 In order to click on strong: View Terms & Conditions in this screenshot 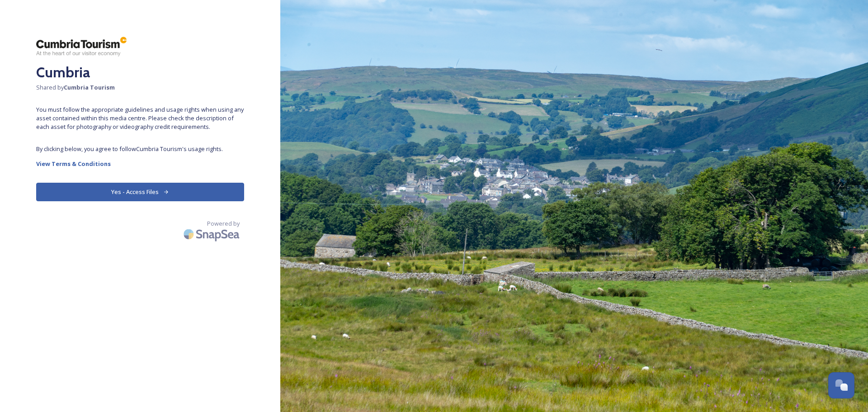, I will do `click(73, 164)`.